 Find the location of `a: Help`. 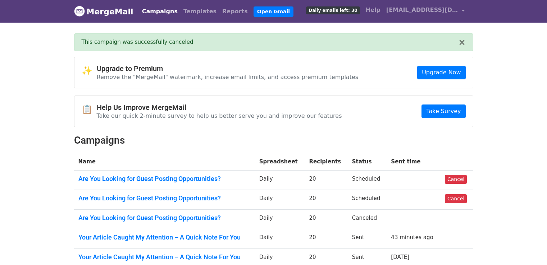

a: Help is located at coordinates (373, 10).